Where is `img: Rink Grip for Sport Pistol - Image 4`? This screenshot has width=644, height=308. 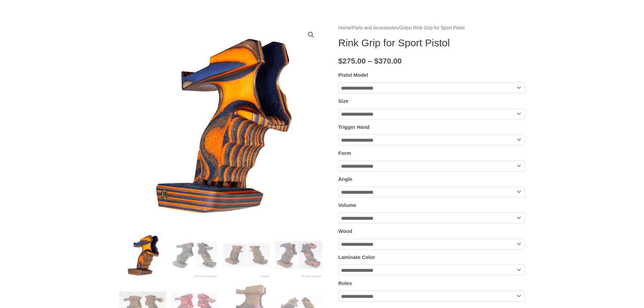 img: Rink Grip for Sport Pistol - Image 4 is located at coordinates (299, 255).